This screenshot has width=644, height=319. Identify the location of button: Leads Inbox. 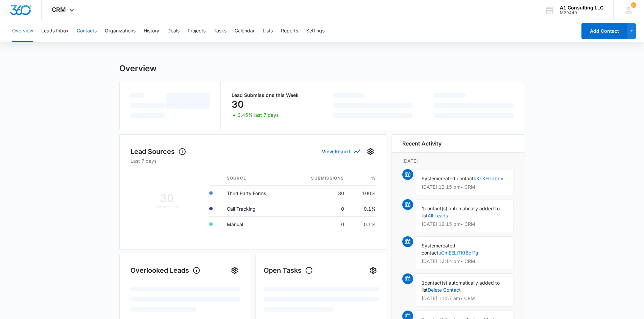
(55, 31).